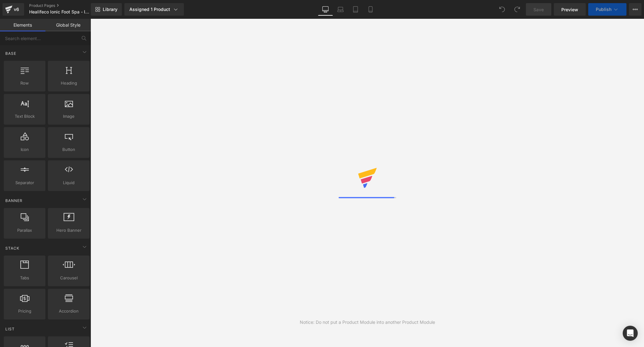  Describe the element at coordinates (154, 9) in the screenshot. I see `div: Assigned 1 Product` at that location.